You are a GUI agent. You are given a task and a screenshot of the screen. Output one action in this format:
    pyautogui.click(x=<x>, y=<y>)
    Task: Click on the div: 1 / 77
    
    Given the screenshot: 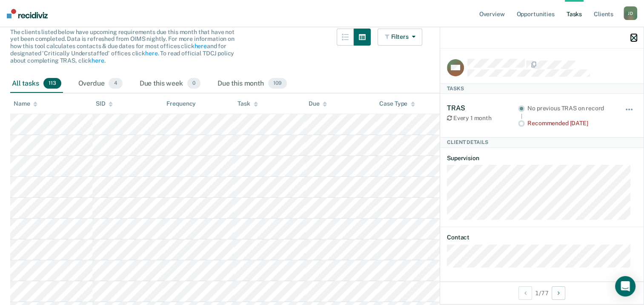 What is the action you would take?
    pyautogui.click(x=542, y=292)
    